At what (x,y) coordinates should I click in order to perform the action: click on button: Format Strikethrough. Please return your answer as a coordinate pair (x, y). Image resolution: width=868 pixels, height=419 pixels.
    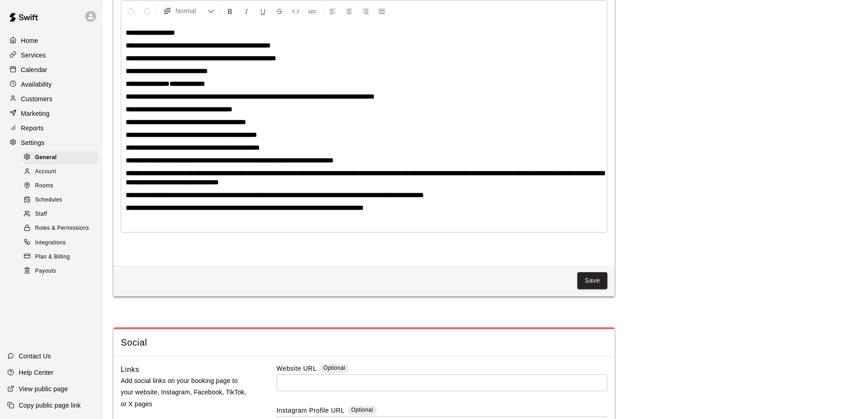
    Looking at the image, I should click on (280, 11).